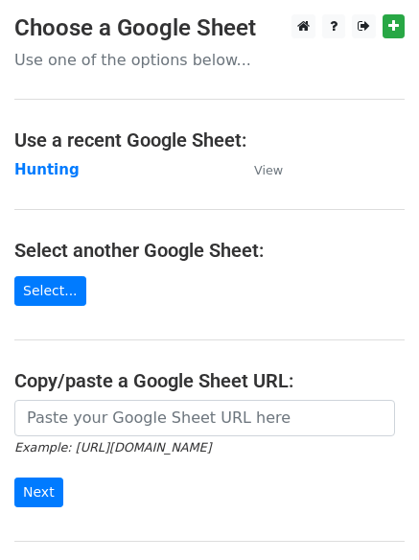  Describe the element at coordinates (204, 418) in the screenshot. I see `input: Paste your Google Sheet URL here` at that location.